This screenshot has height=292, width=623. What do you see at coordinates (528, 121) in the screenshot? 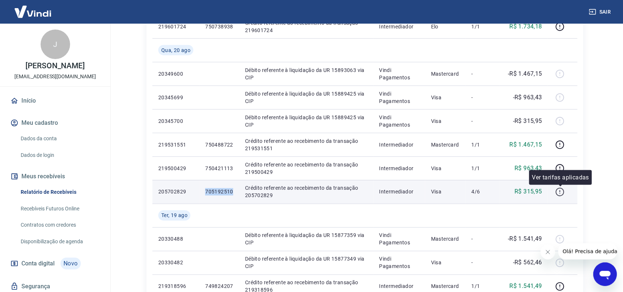
I see `p: -R$ 315,95` at bounding box center [528, 121].